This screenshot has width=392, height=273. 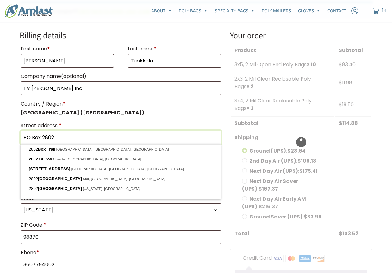 I want to click on label: Country / Region, so click(x=121, y=104).